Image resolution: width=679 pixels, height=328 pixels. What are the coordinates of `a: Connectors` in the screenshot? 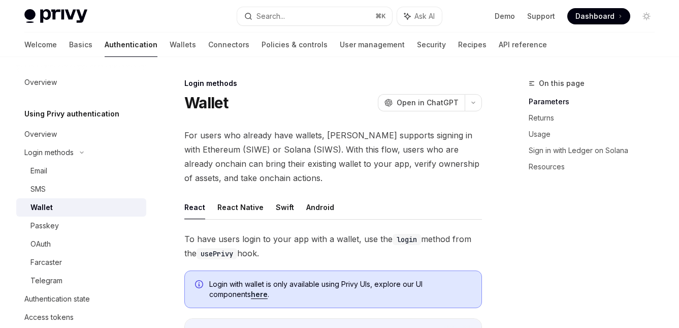 It's located at (229, 45).